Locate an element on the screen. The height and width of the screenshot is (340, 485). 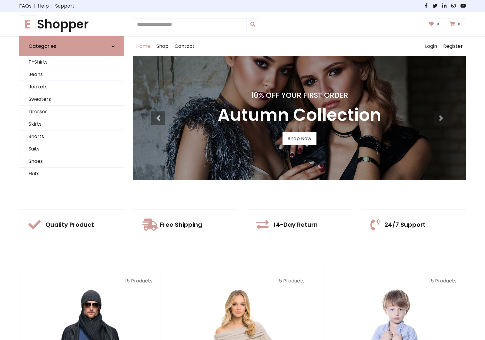
a: FAQs is located at coordinates (25, 6).